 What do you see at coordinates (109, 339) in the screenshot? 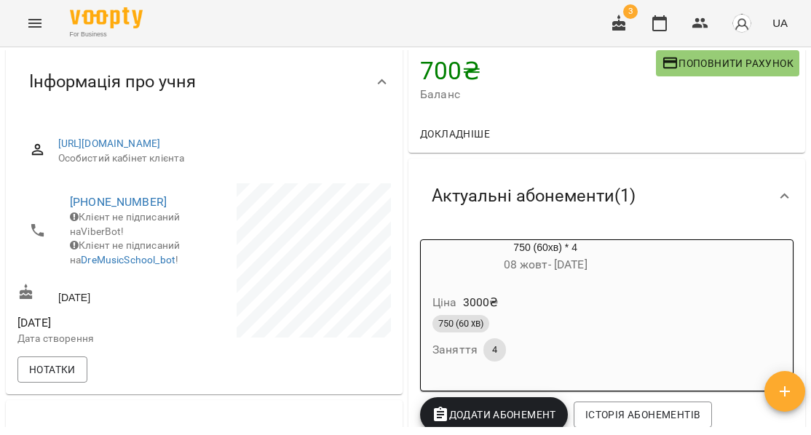
I see `p: Дата створення` at bounding box center [109, 339].